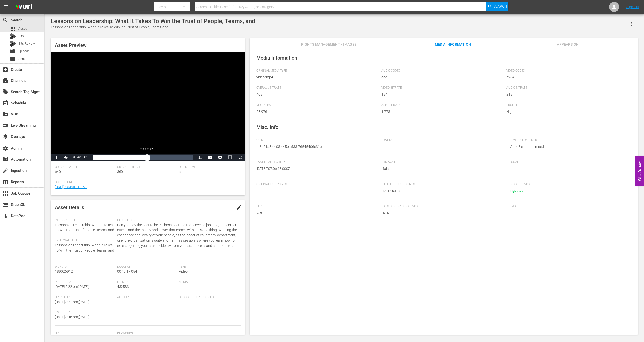 This screenshot has width=644, height=342. Describe the element at coordinates (6, 182) in the screenshot. I see `span: Reports` at that location.